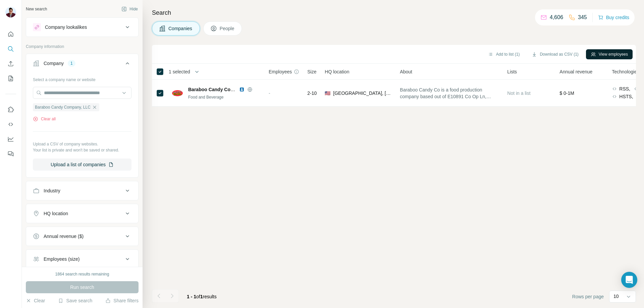 This screenshot has height=308, width=644. Describe the element at coordinates (129, 9) in the screenshot. I see `button: Hide` at that location.